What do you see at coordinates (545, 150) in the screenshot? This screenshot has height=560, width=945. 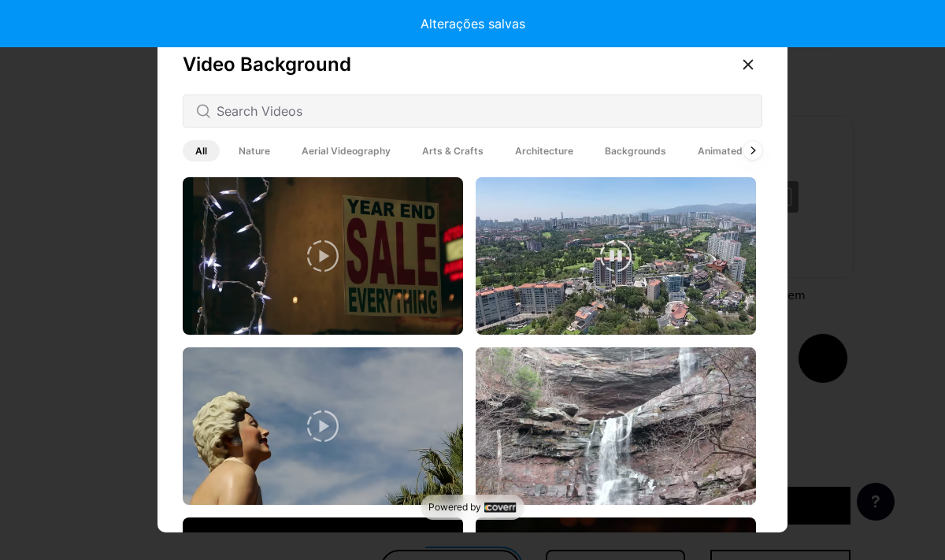 I see `span: Architecture` at bounding box center [545, 150].